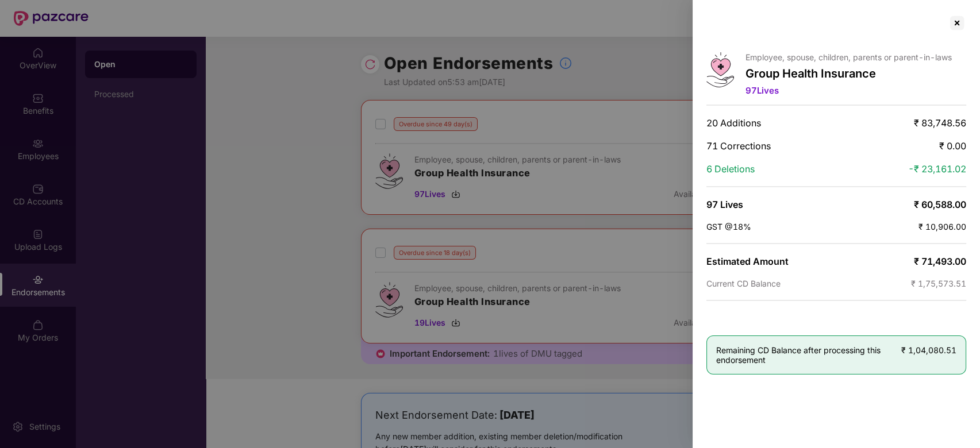 The image size is (980, 448). I want to click on span: ₹ 10,906.00, so click(942, 226).